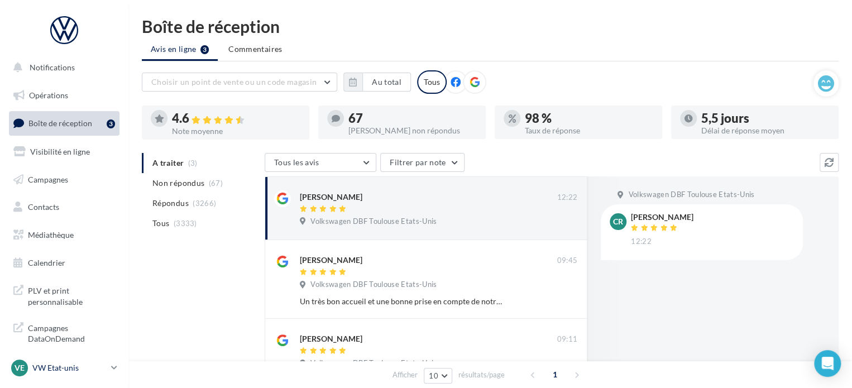 The image size is (852, 388). Describe the element at coordinates (236, 118) in the screenshot. I see `div: 4.6` at that location.